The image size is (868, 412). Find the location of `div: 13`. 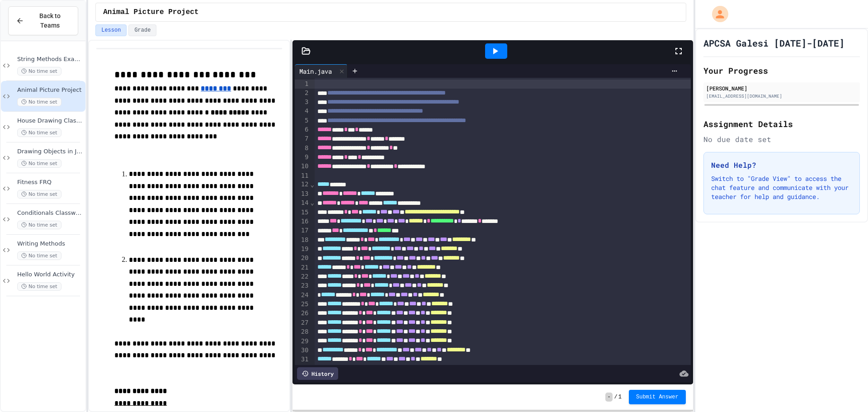

div: 13 is located at coordinates (302, 194).